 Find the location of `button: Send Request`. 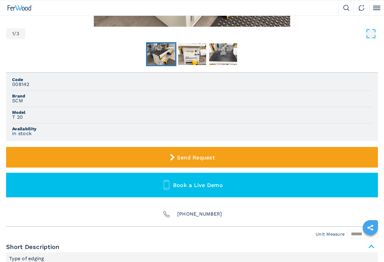

button: Send Request is located at coordinates (192, 157).